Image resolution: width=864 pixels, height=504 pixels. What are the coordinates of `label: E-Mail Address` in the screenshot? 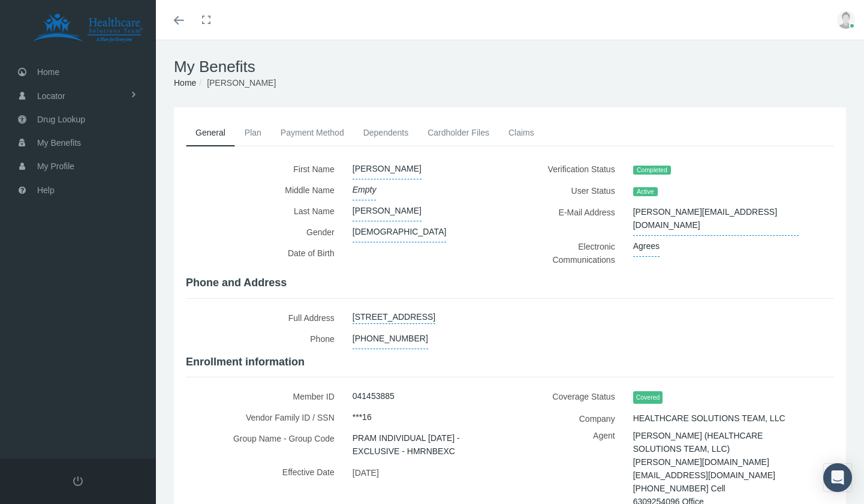 It's located at (572, 218).